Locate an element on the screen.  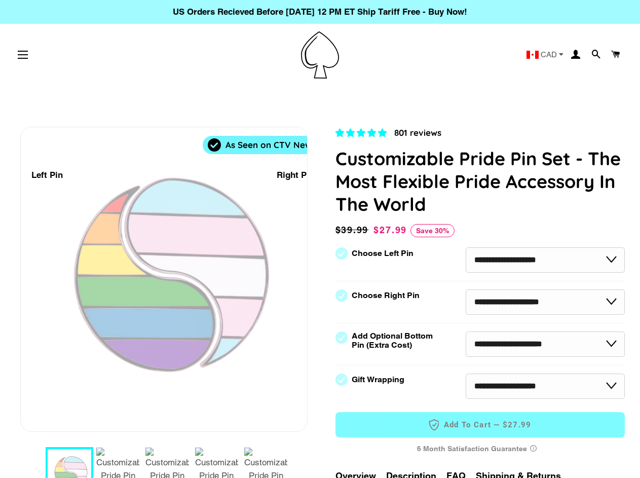
label: Gift Wrapping is located at coordinates (378, 379).